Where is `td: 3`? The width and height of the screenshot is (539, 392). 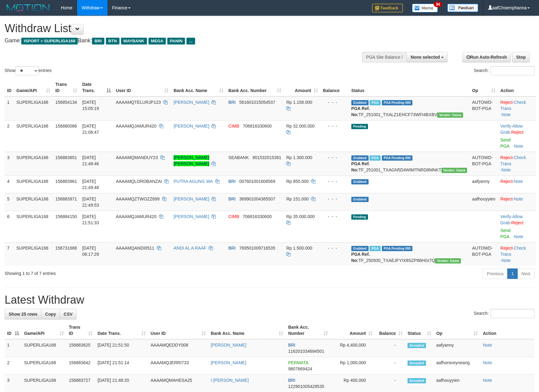
td: 3 is located at coordinates (9, 164).